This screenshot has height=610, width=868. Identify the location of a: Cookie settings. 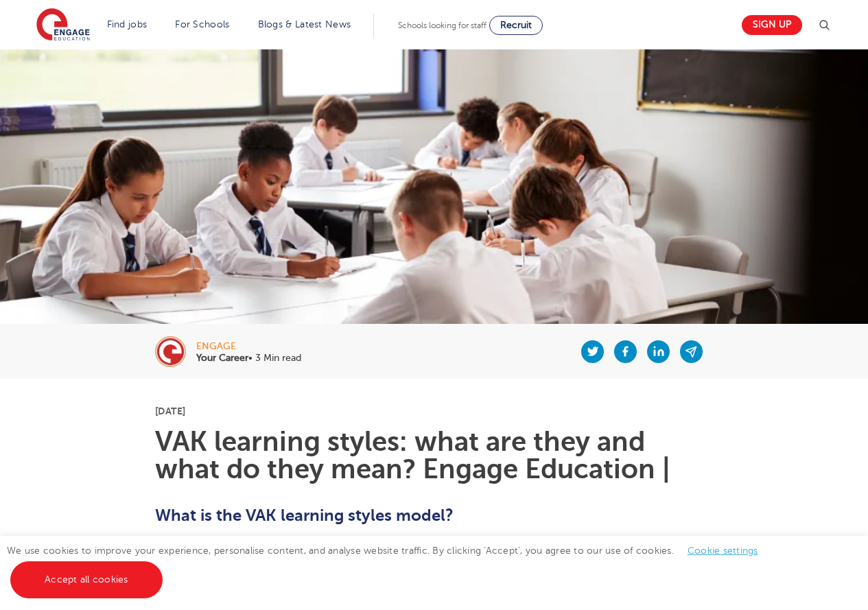
(722, 550).